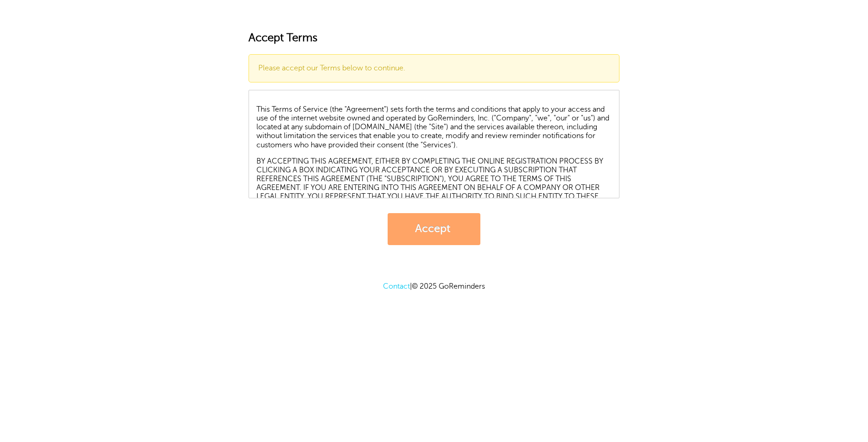  I want to click on p: This Terms of Service (the "Agreement") sets forth the terms and conditions that apply to your ac..., so click(434, 128).